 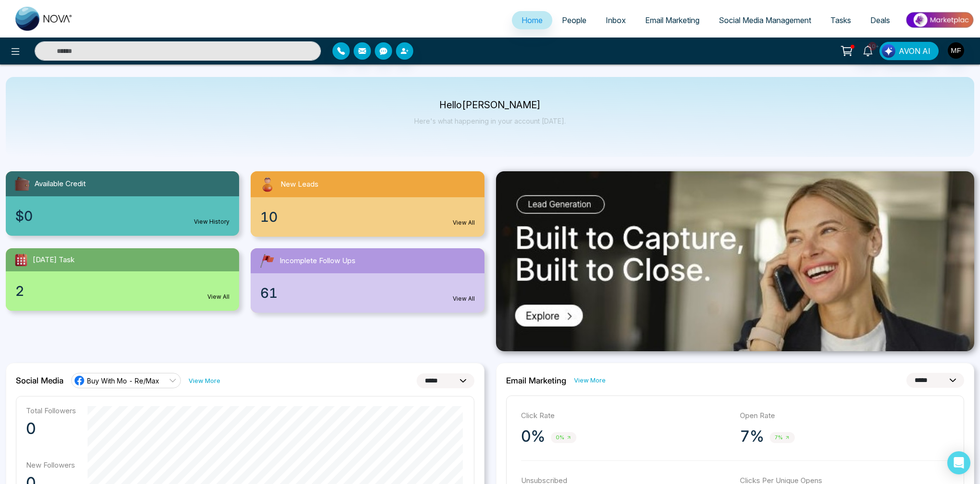 I want to click on a: Incomplete Follow Ups61View All, so click(x=367, y=280).